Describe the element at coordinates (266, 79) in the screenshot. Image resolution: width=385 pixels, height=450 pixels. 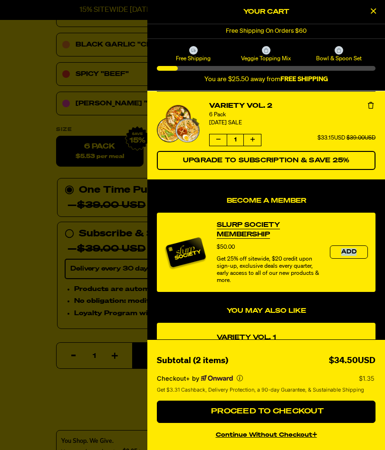
I see `div: You are $25.50 away from` at that location.